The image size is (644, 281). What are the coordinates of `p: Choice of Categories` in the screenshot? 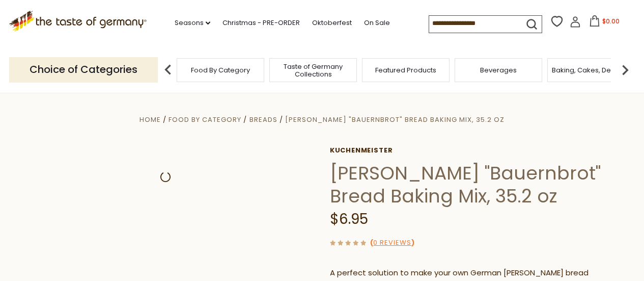 It's located at (83, 69).